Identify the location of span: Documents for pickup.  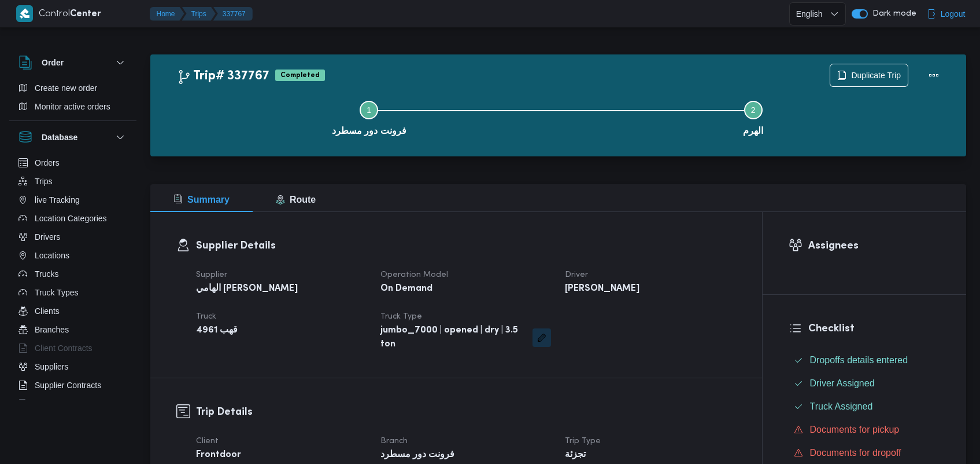
(855, 429).